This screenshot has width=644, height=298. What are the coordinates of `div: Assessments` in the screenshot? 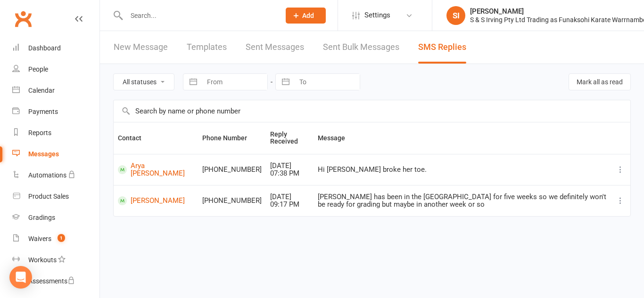 It's located at (52, 282).